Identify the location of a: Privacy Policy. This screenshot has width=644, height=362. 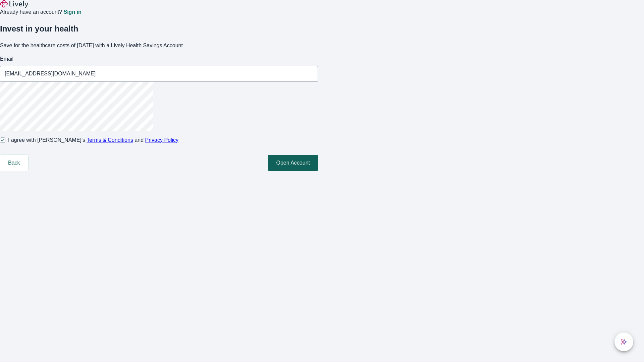
(162, 139).